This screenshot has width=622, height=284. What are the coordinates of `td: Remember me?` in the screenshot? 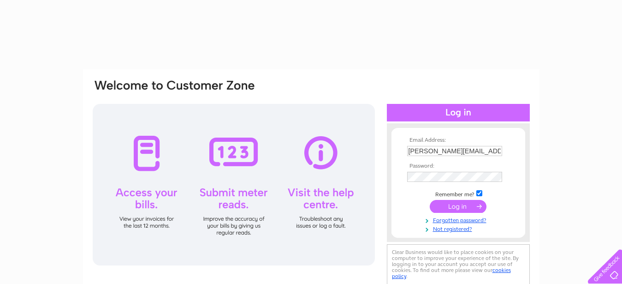 It's located at (459, 193).